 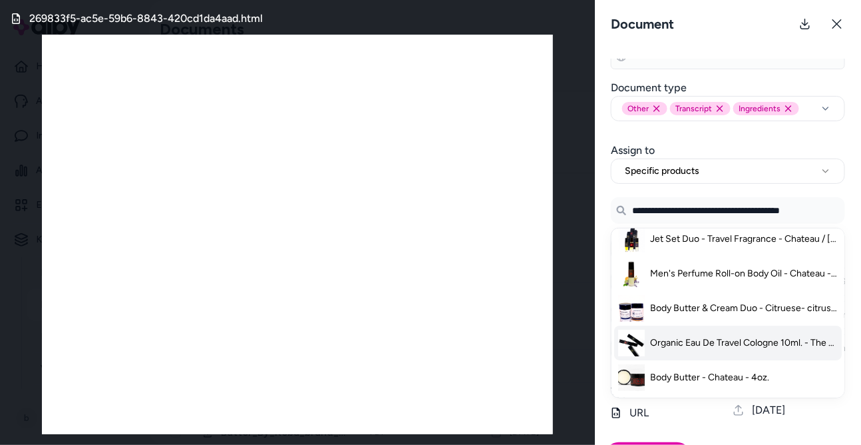 What do you see at coordinates (657, 108) in the screenshot?
I see `button: Remove other option` at bounding box center [657, 108].